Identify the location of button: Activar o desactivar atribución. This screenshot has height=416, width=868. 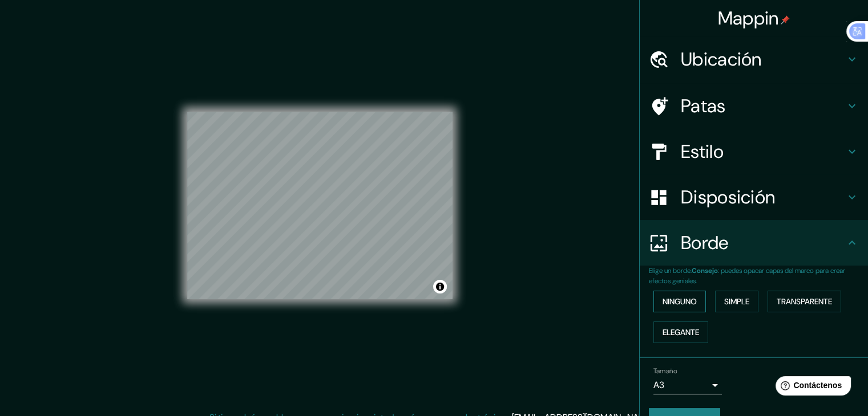
(440, 287).